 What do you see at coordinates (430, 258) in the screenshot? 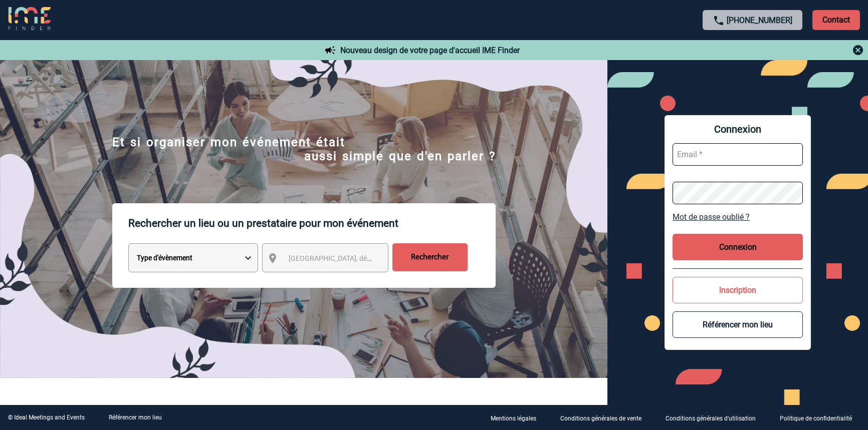
I see `input: Rechercher` at bounding box center [430, 258].